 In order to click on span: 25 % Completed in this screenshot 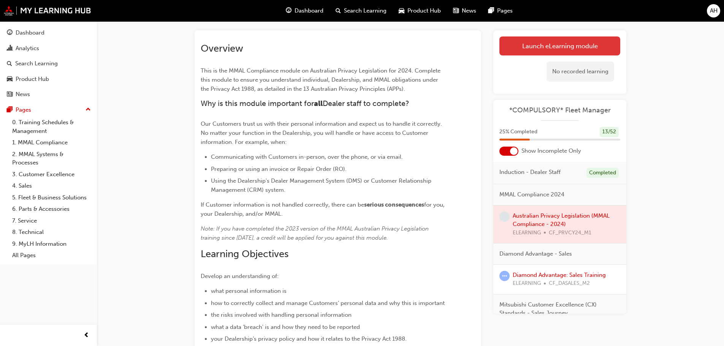, I will do `click(518, 132)`.